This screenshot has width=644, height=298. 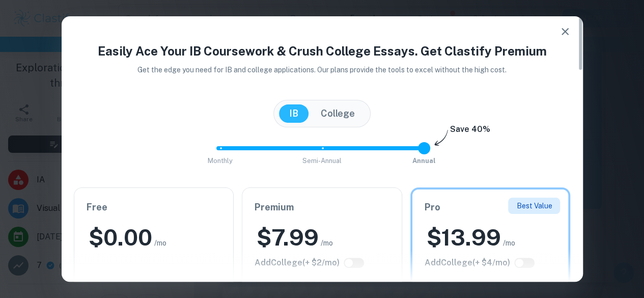 I want to click on h2: $ 13.99, so click(x=464, y=238).